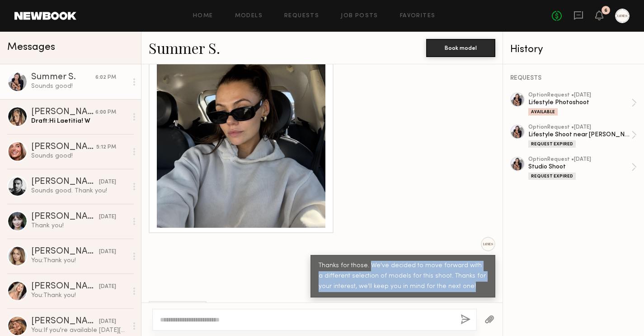 This screenshot has width=644, height=336. Describe the element at coordinates (301, 16) in the screenshot. I see `a: Requests` at that location.